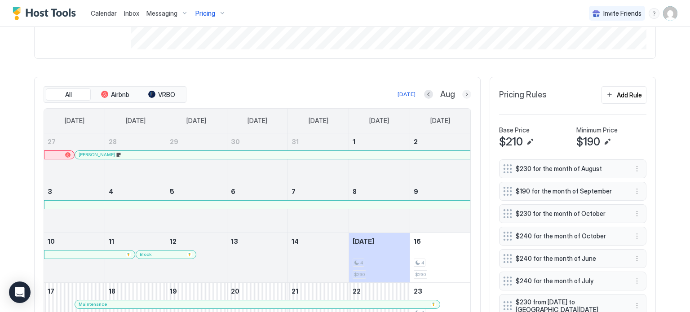 The image size is (690, 312). What do you see at coordinates (295, 291) in the screenshot?
I see `span: 21` at bounding box center [295, 291].